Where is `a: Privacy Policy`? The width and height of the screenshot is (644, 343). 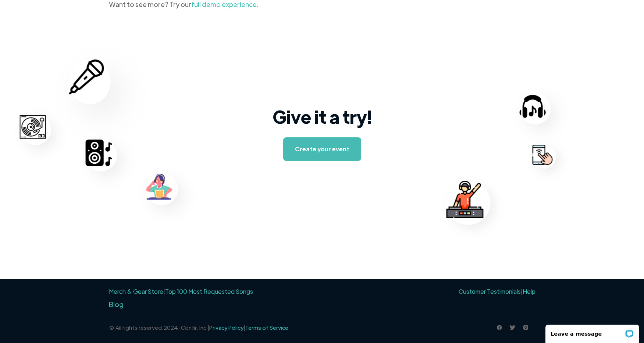
a: Privacy Policy is located at coordinates (226, 328).